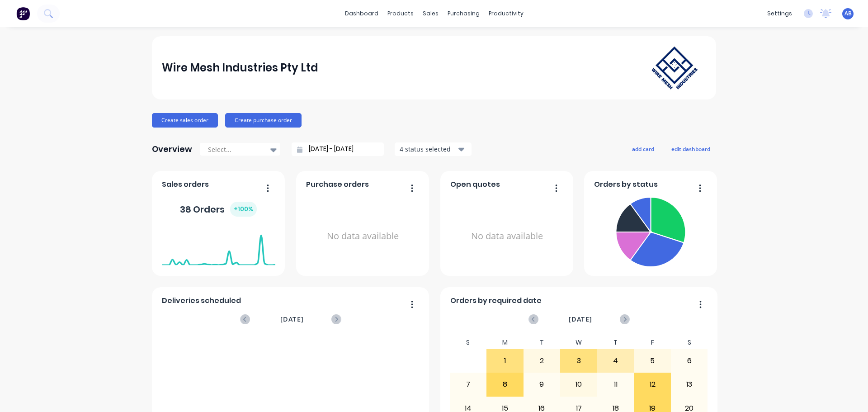 Image resolution: width=868 pixels, height=412 pixels. What do you see at coordinates (578, 361) in the screenshot?
I see `div: 3` at bounding box center [578, 361].